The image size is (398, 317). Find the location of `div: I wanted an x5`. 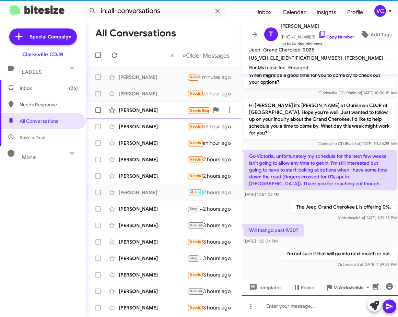

div: I wanted an x5 is located at coordinates (195, 176).